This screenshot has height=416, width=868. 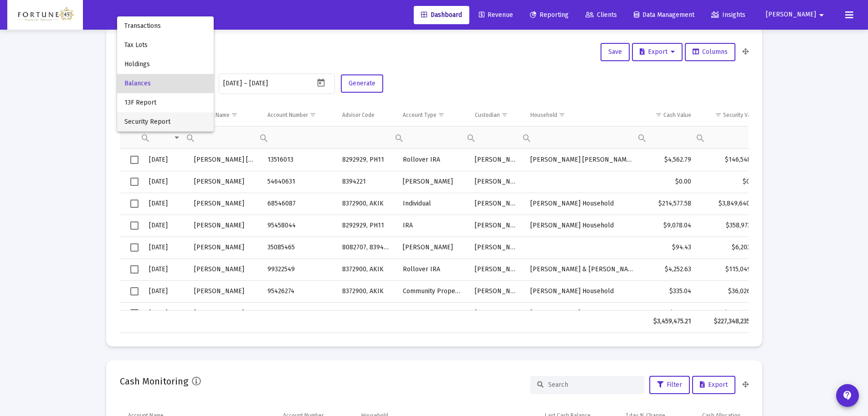 What do you see at coordinates (166, 64) in the screenshot?
I see `span: Holdings` at bounding box center [166, 64].